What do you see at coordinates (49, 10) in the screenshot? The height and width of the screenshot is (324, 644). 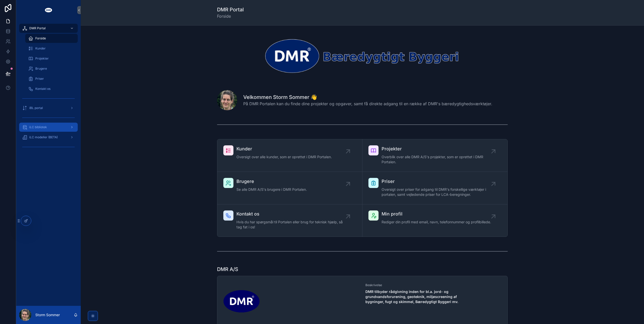 I see `img: App logo` at bounding box center [49, 10].